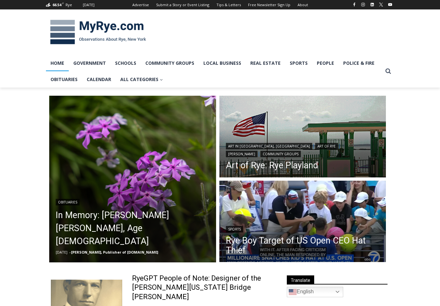  I want to click on a: Linkedin, so click(372, 5).